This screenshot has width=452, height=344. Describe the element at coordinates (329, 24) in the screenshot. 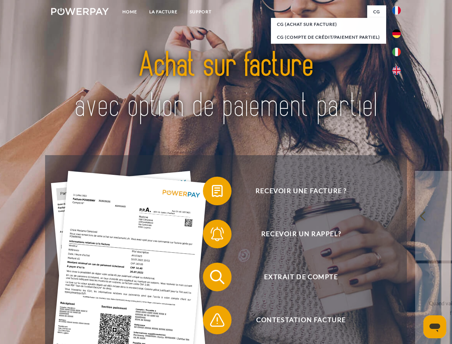

I see `a: CG (achat sur facture)` at that location.